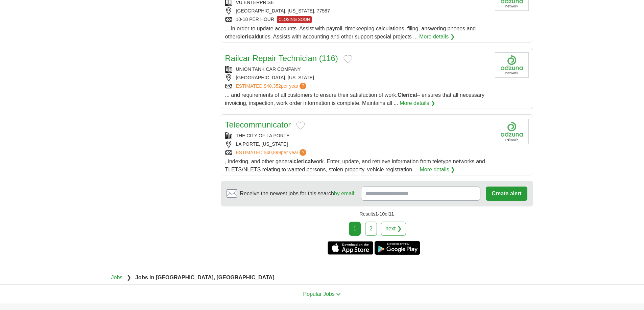 The height and width of the screenshot is (310, 644). I want to click on a: next ❯, so click(393, 229).